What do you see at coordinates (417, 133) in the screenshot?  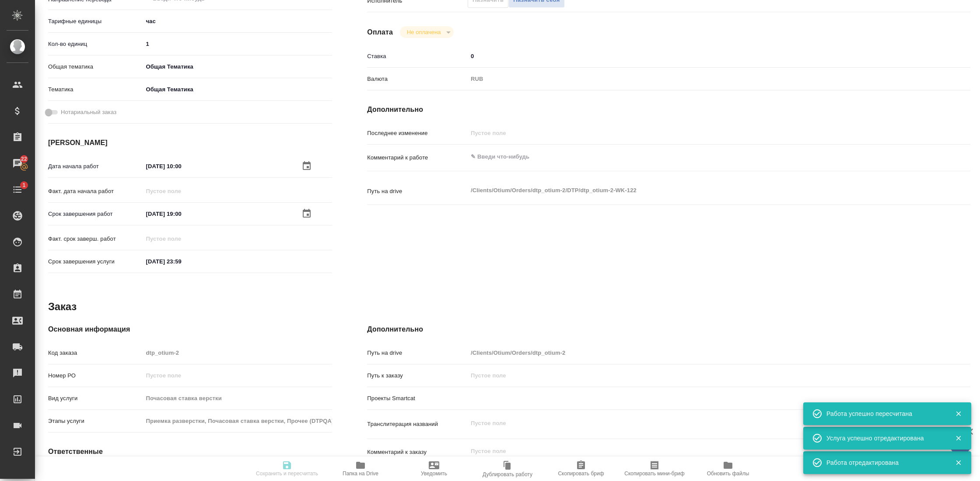 I see `p: Последнее изменение` at bounding box center [417, 133].